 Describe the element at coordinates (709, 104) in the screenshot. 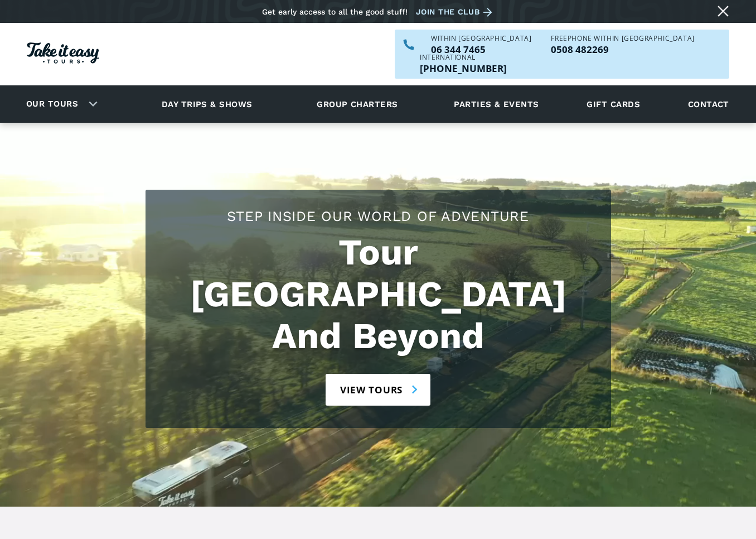

I see `a: Contact` at that location.